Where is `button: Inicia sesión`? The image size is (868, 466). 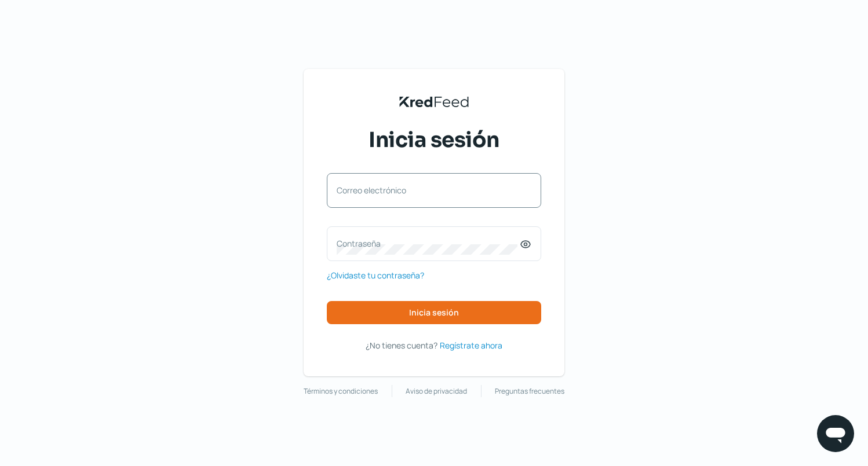 button: Inicia sesión is located at coordinates (434, 312).